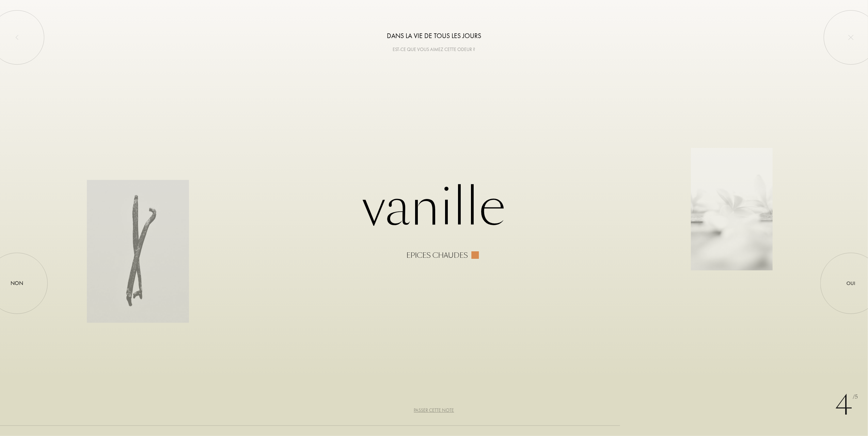  What do you see at coordinates (851, 283) in the screenshot?
I see `div: Oui` at bounding box center [851, 283].